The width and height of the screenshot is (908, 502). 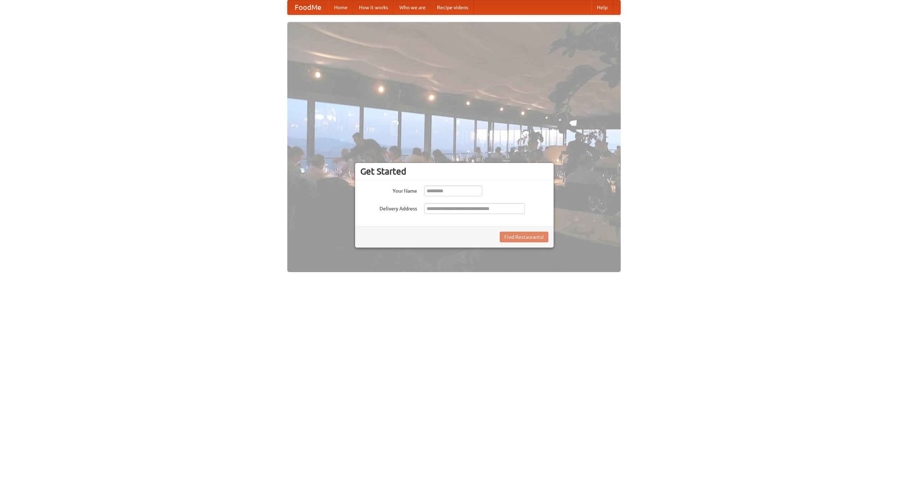 What do you see at coordinates (341, 7) in the screenshot?
I see `a: Home` at bounding box center [341, 7].